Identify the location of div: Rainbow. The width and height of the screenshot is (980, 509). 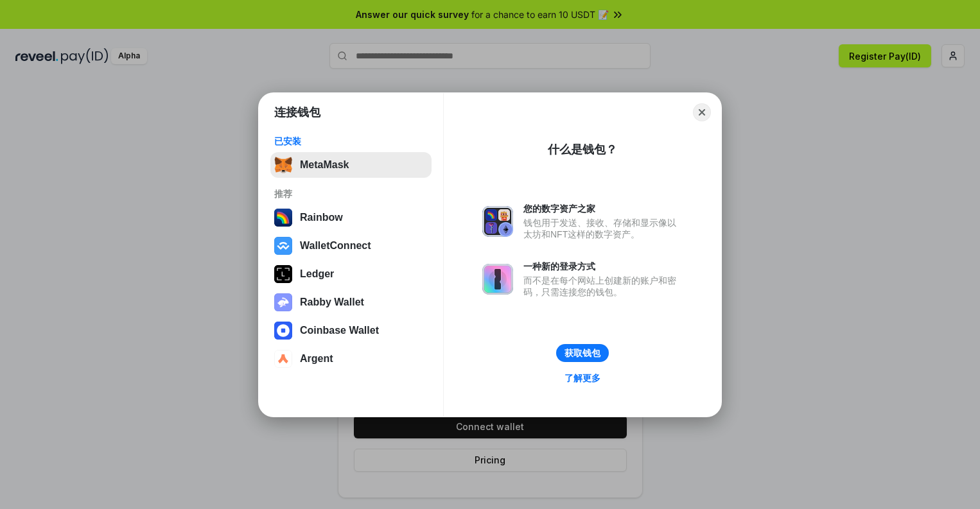
(321, 218).